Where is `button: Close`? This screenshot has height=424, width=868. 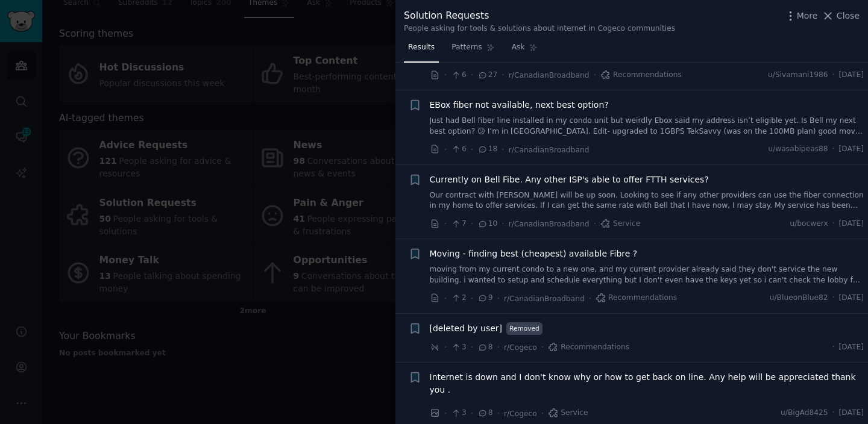 button: Close is located at coordinates (840, 16).